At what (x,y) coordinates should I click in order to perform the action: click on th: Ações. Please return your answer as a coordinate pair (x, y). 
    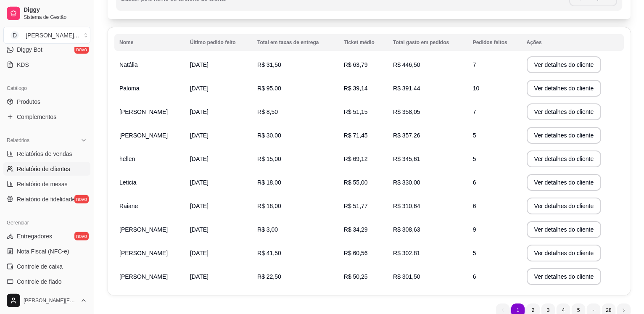
    Looking at the image, I should click on (573, 42).